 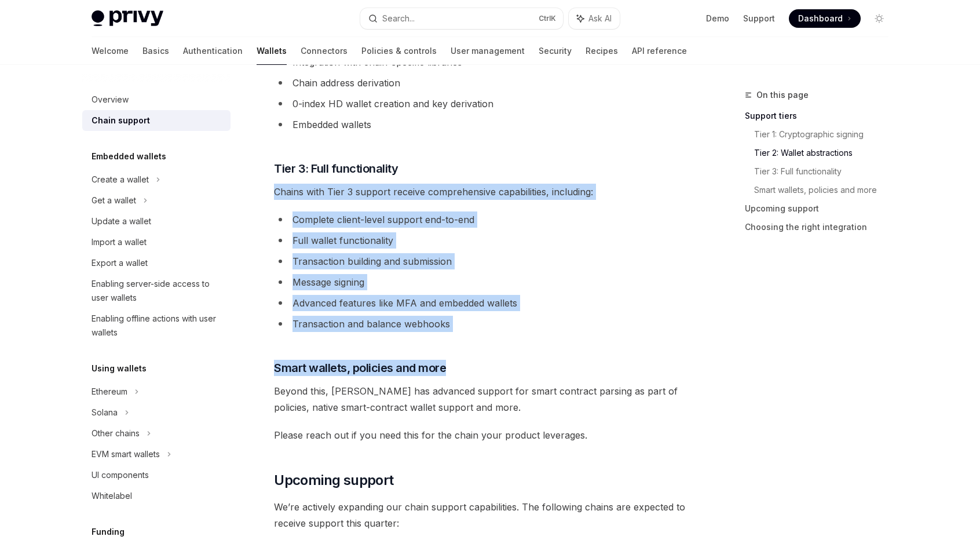 I want to click on span: Chains with Tier 3 support receive comprehensive capabilities, including:, so click(x=483, y=192).